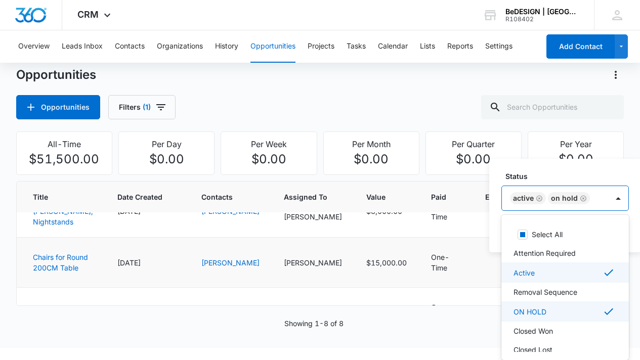 This screenshot has height=360, width=640. What do you see at coordinates (473, 144) in the screenshot?
I see `p: Per Quarter` at bounding box center [473, 144].